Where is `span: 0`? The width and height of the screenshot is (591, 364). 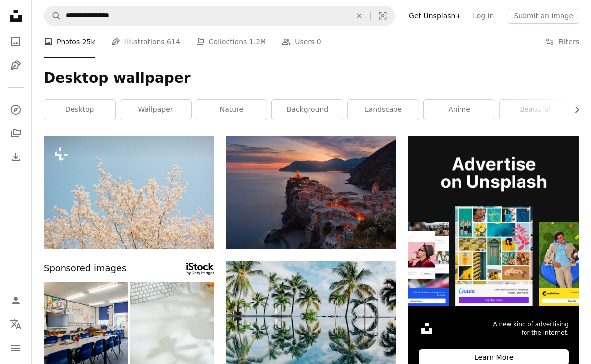 span: 0 is located at coordinates (318, 41).